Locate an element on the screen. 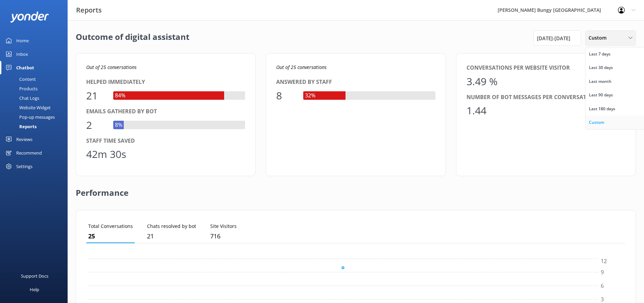 The height and width of the screenshot is (303, 644). div: Last 90 days is located at coordinates (601, 95).